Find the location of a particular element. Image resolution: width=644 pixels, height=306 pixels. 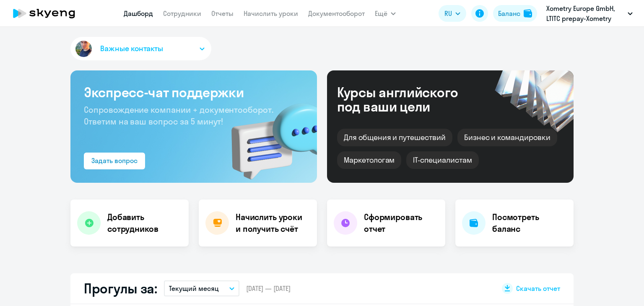

h4: Сформировать отчет is located at coordinates (401, 222).